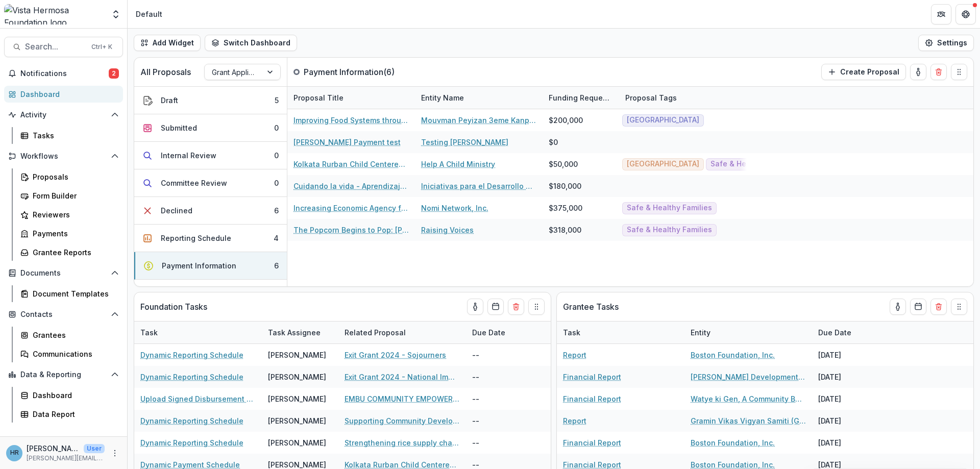 The width and height of the screenshot is (980, 469). Describe the element at coordinates (351, 208) in the screenshot. I see `a: Increasing Economic Agency for Women and Girls Highly Vulnerable to Trafficking - Nomi Network` at that location.